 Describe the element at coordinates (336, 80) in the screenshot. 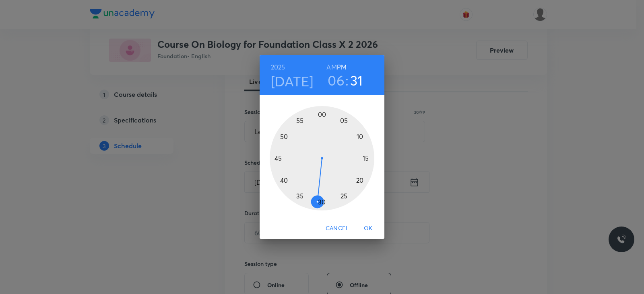

I see `h3: 06` at that location.